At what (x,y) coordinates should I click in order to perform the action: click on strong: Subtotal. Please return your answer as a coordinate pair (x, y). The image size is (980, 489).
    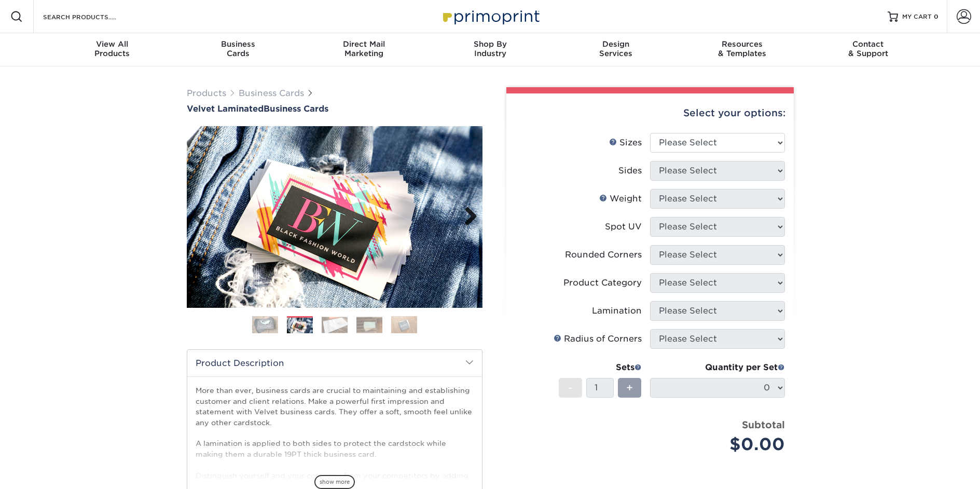
    Looking at the image, I should click on (764, 424).